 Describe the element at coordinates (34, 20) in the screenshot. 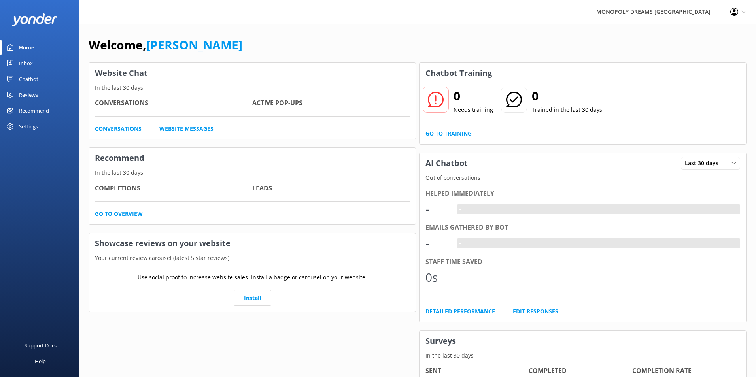

I see `img: yonder-white-logo.png` at that location.